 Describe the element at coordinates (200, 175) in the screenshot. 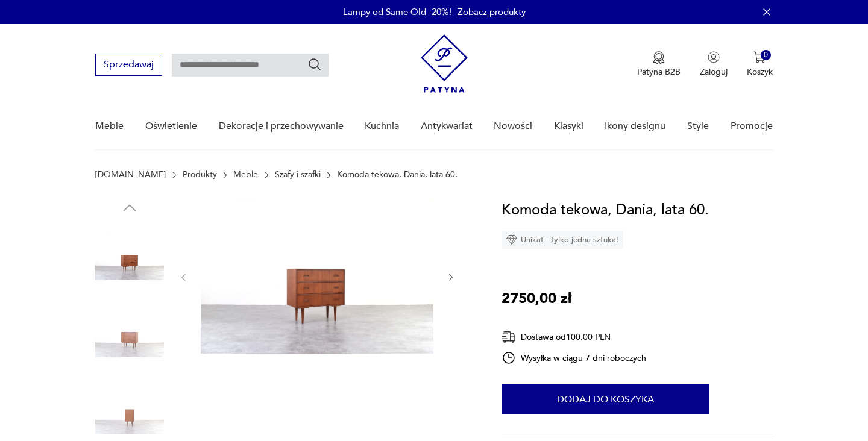

I see `a: Produkty` at that location.